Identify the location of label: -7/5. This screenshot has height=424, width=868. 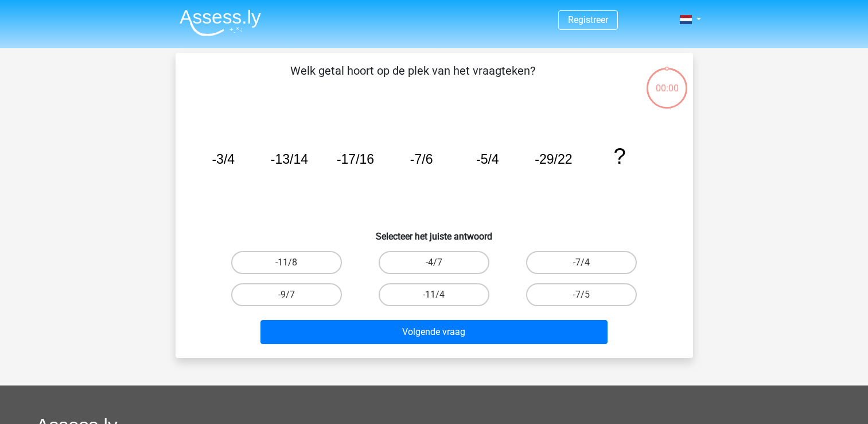
(581, 294).